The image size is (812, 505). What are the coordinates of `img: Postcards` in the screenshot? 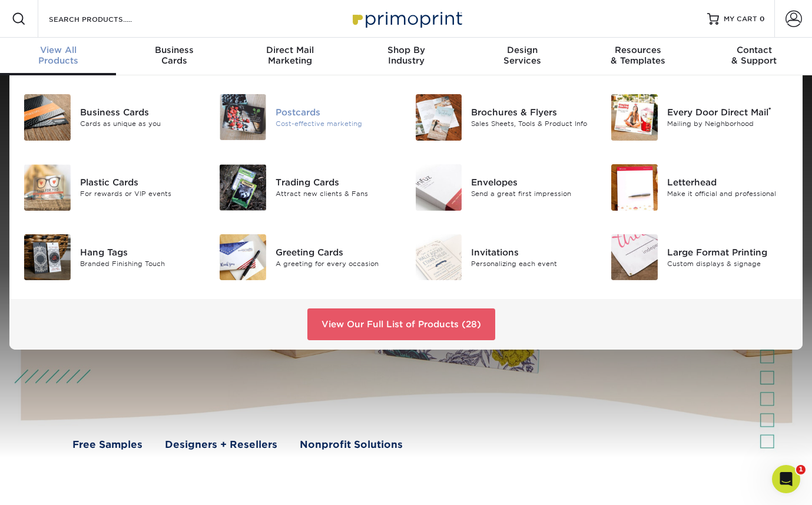 It's located at (243, 117).